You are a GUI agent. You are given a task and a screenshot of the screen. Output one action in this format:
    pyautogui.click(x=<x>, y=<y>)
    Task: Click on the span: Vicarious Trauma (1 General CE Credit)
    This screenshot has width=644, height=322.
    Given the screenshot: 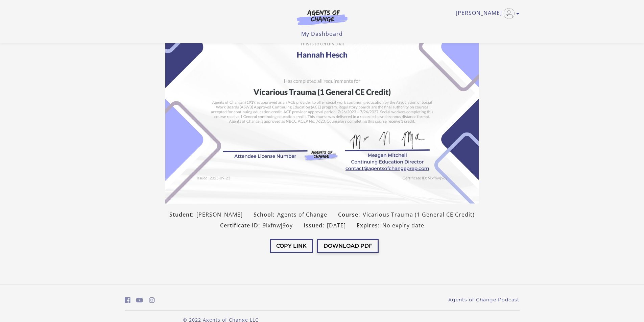 What is the action you would take?
    pyautogui.click(x=418, y=215)
    